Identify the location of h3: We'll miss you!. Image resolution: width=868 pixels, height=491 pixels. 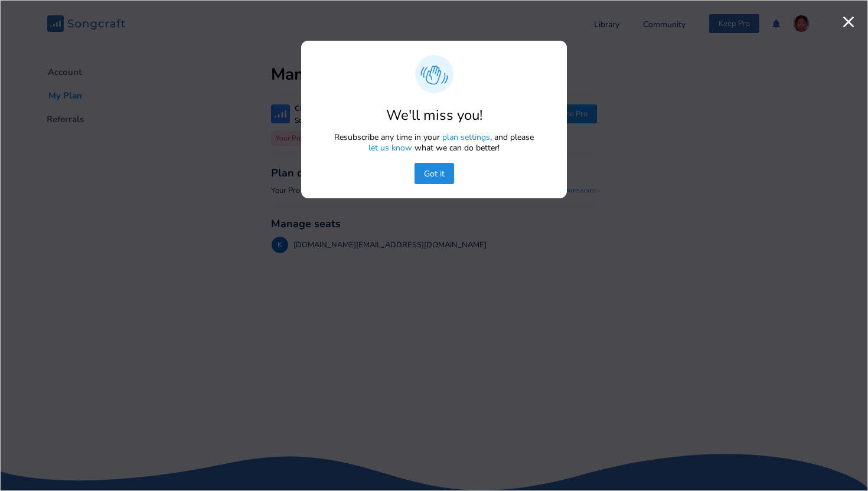
(434, 115).